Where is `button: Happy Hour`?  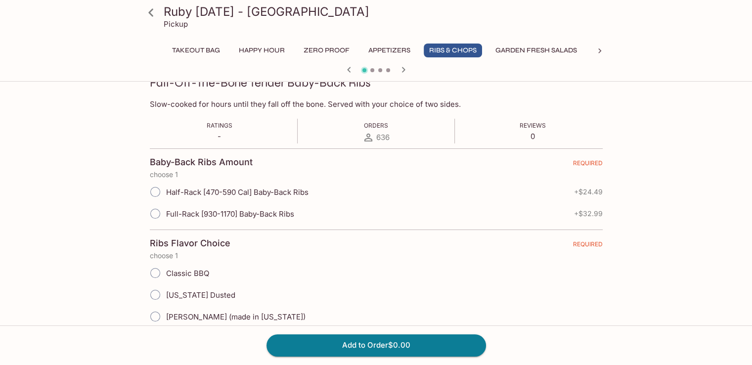
button: Happy Hour is located at coordinates (262, 50).